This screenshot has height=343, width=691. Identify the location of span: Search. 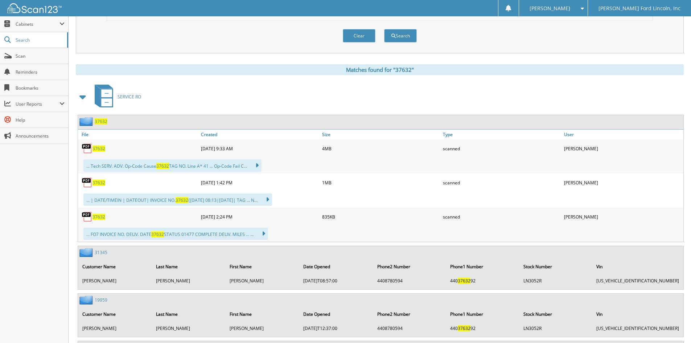
(40, 40).